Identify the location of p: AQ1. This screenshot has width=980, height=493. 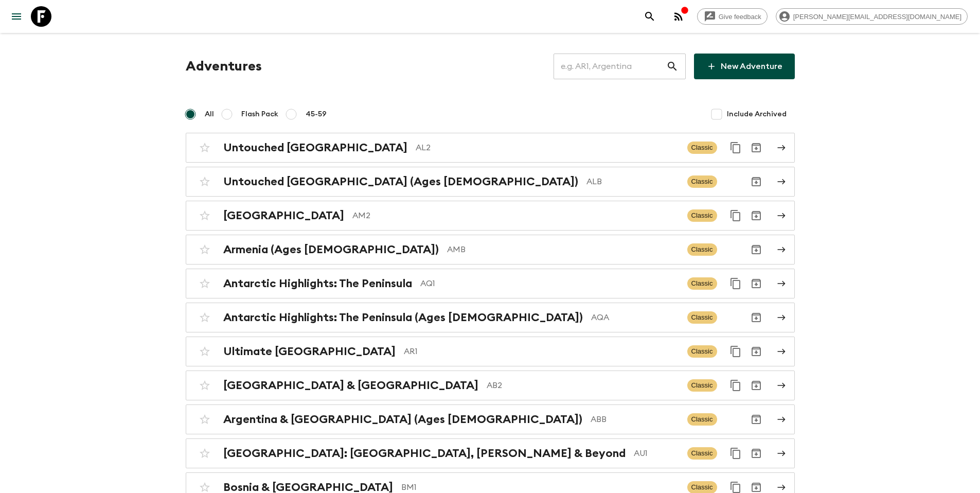
(549, 284).